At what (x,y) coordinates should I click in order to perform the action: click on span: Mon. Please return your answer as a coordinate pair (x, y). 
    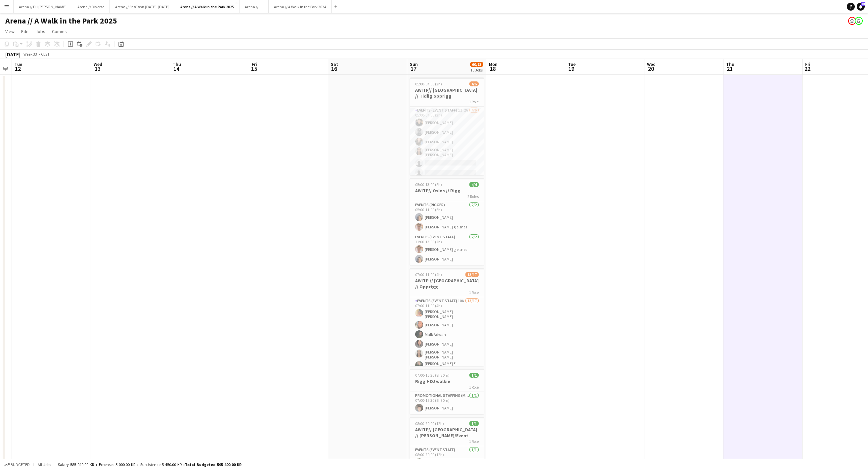
    Looking at the image, I should click on (493, 64).